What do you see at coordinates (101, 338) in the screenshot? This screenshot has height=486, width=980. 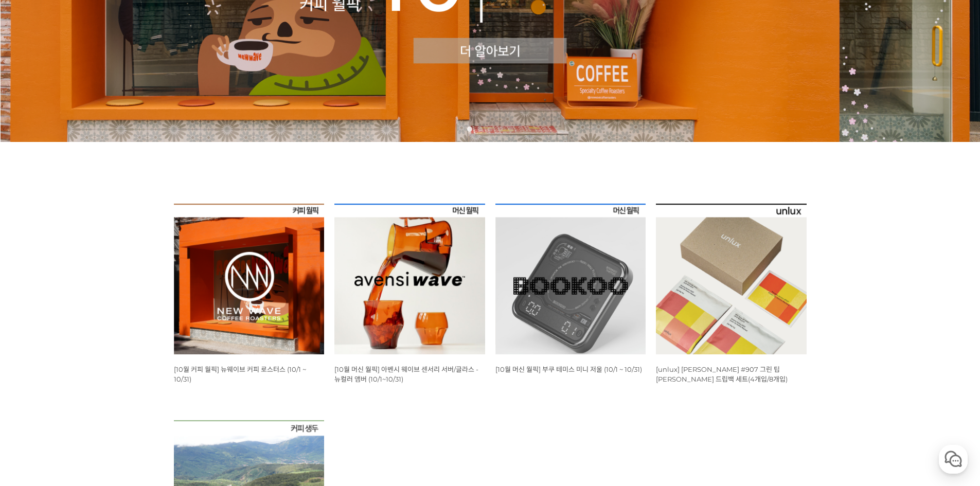 I see `a: 대화` at bounding box center [101, 338].